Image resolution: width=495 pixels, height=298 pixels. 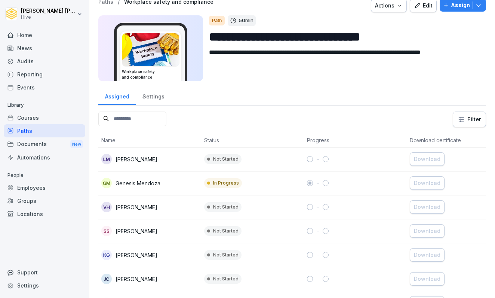 I want to click on p: Assign, so click(x=461, y=5).